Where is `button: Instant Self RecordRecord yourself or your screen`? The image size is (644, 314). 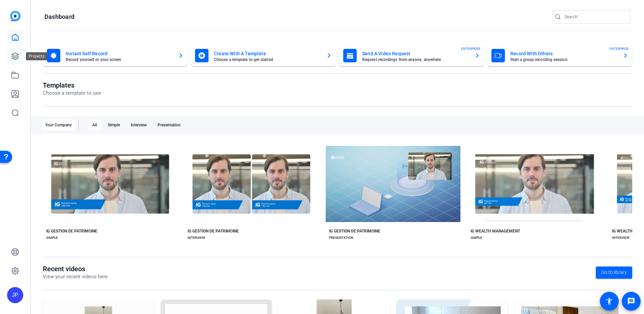
button: Instant Self RecordRecord yourself or your screen is located at coordinates (115, 55).